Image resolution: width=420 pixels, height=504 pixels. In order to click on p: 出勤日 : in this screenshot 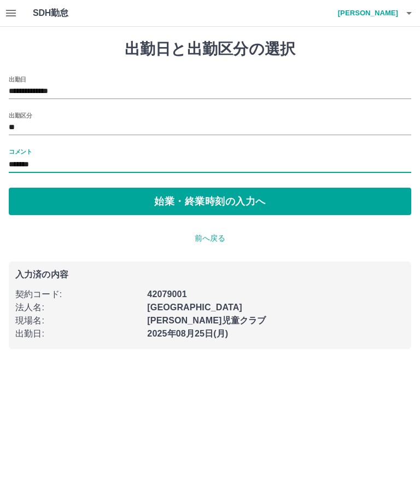, I will do `click(78, 334)`.